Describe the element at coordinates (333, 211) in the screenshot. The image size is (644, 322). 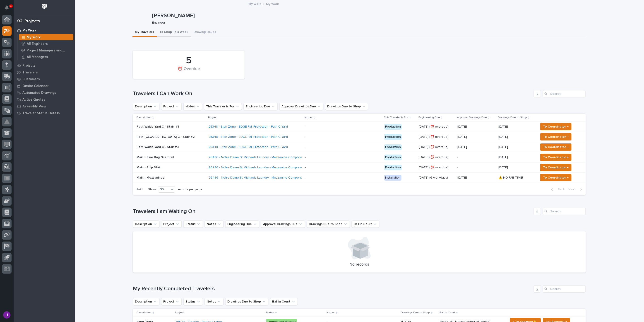
I see `h1: Travelers I am Waiting On` at that location.